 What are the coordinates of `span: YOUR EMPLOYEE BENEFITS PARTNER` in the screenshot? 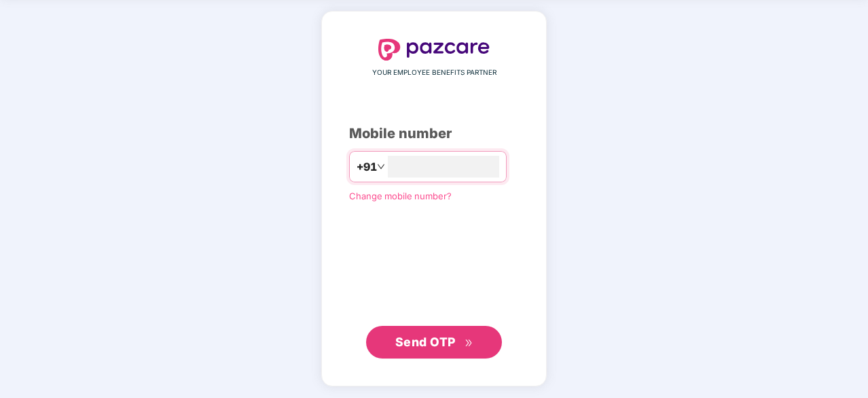 It's located at (434, 73).